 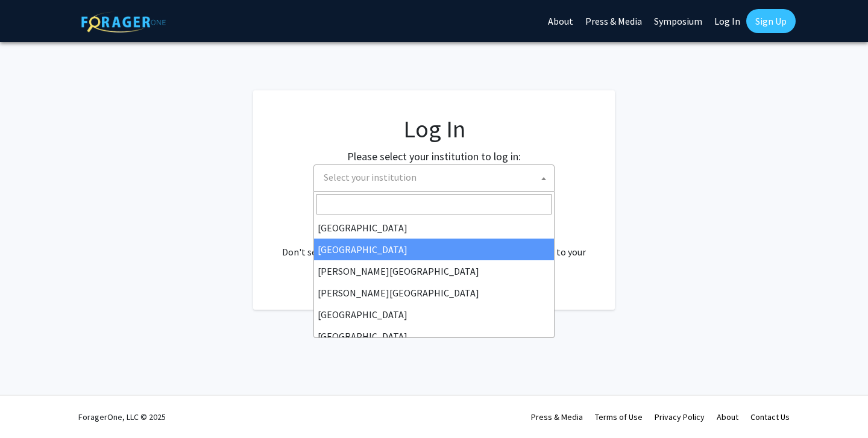 What do you see at coordinates (557, 417) in the screenshot?
I see `a: Press & Media` at bounding box center [557, 417].